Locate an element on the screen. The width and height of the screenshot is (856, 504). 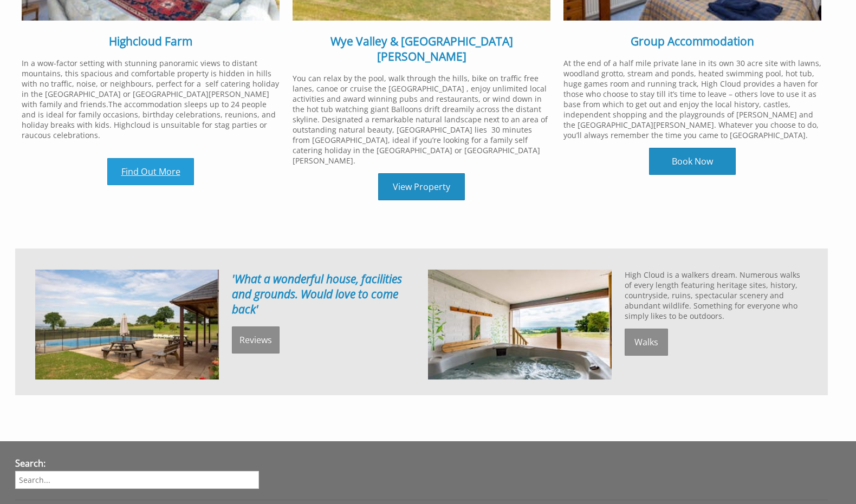
a: Reviews is located at coordinates (256, 340).